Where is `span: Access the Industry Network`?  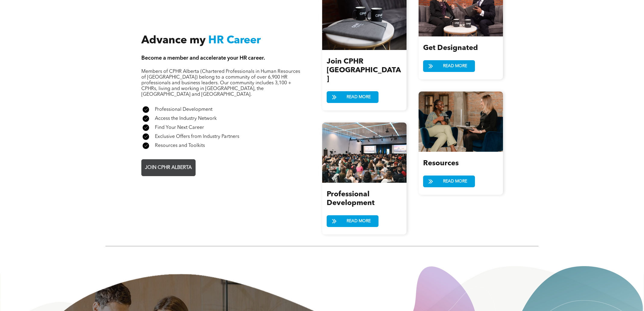 span: Access the Industry Network is located at coordinates (185, 119).